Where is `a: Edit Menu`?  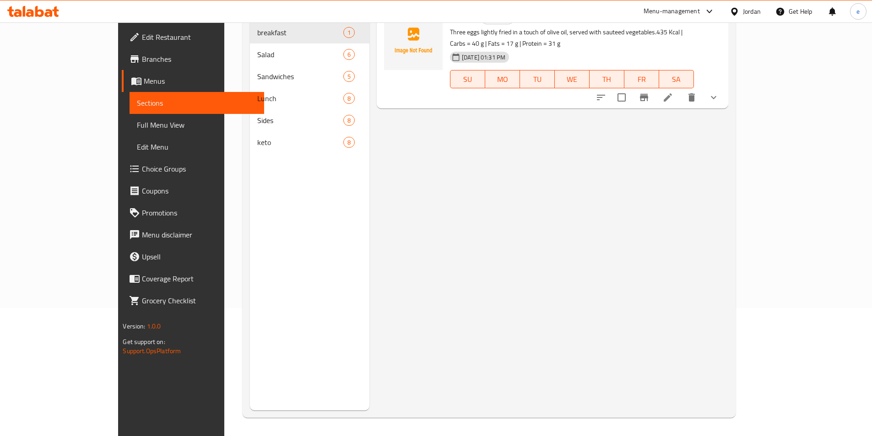 a: Edit Menu is located at coordinates (196, 147).